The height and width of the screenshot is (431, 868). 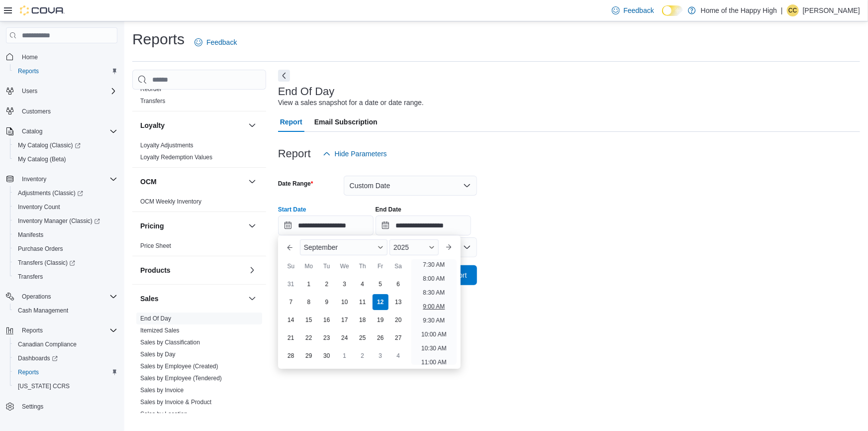 I want to click on button: Users, so click(x=29, y=91).